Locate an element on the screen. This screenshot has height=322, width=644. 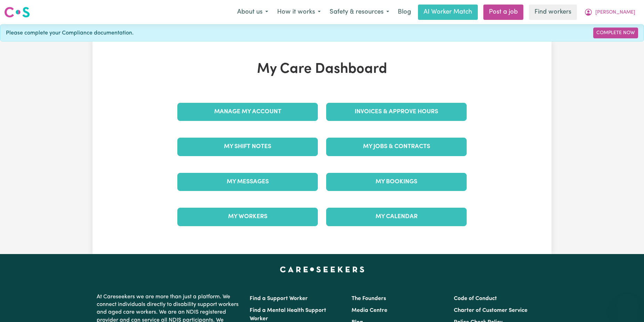
a: Find workers is located at coordinates (553, 12).